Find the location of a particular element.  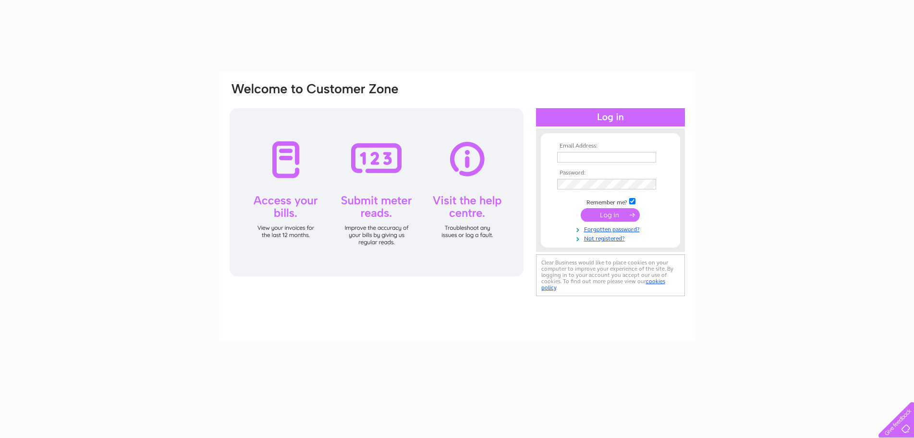

th: Password: is located at coordinates (611, 173).